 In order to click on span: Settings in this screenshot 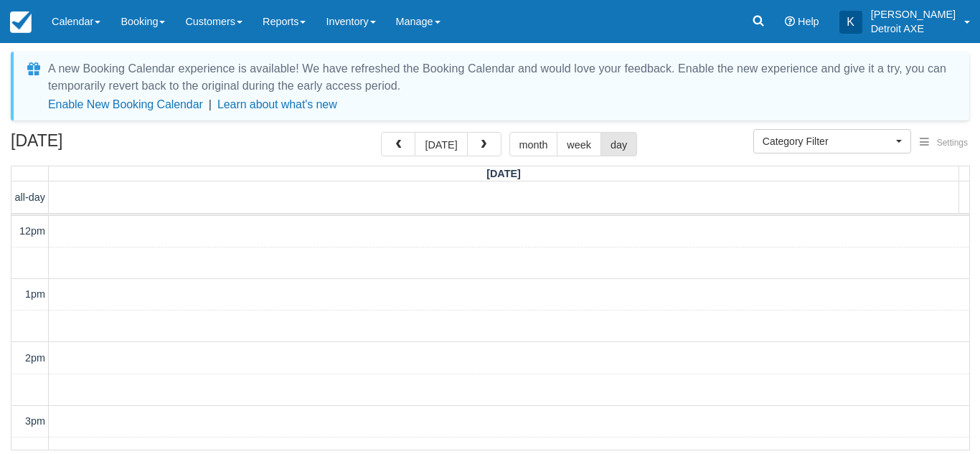, I will do `click(952, 143)`.